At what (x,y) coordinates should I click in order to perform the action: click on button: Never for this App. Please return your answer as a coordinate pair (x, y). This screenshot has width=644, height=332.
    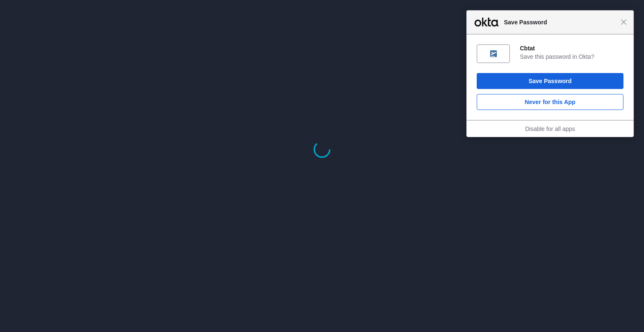
    Looking at the image, I should click on (550, 102).